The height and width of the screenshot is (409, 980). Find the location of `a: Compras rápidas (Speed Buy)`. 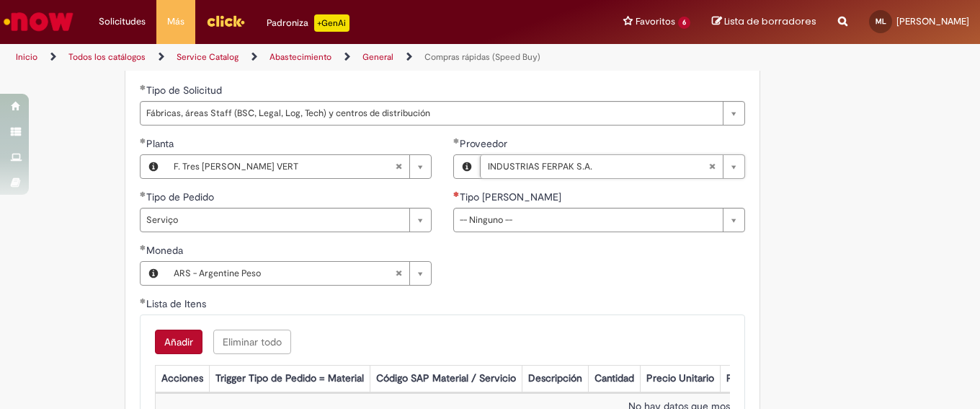

a: Compras rápidas (Speed Buy) is located at coordinates (482, 57).